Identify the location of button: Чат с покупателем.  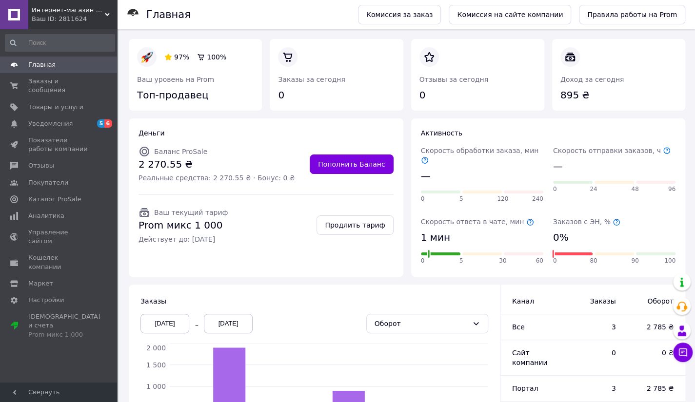
(683, 352).